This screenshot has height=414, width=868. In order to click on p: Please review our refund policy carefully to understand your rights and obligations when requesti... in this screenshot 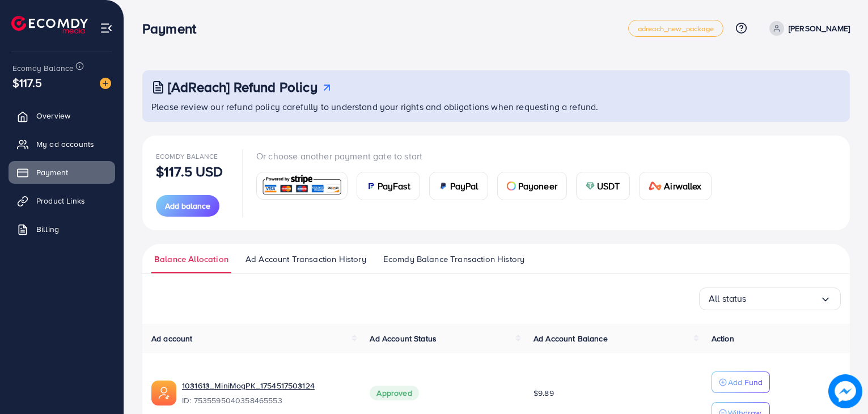, I will do `click(497, 106)`.